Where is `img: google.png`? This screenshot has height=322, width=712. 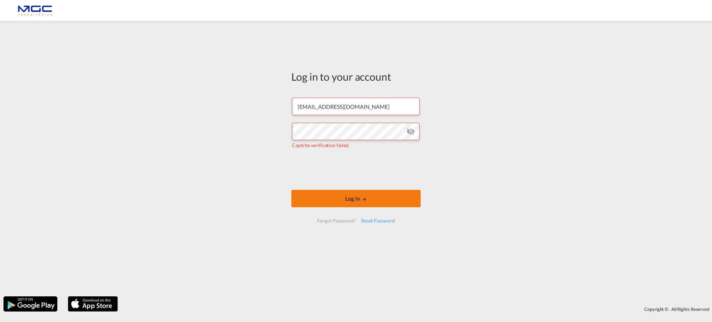
img: google.png is located at coordinates (30, 304).